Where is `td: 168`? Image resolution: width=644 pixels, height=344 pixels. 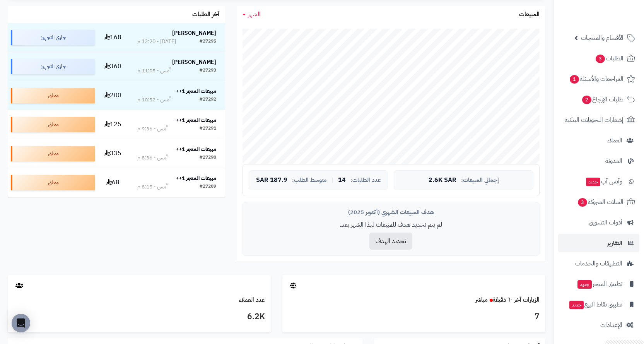
td: 168 is located at coordinates (113, 38).